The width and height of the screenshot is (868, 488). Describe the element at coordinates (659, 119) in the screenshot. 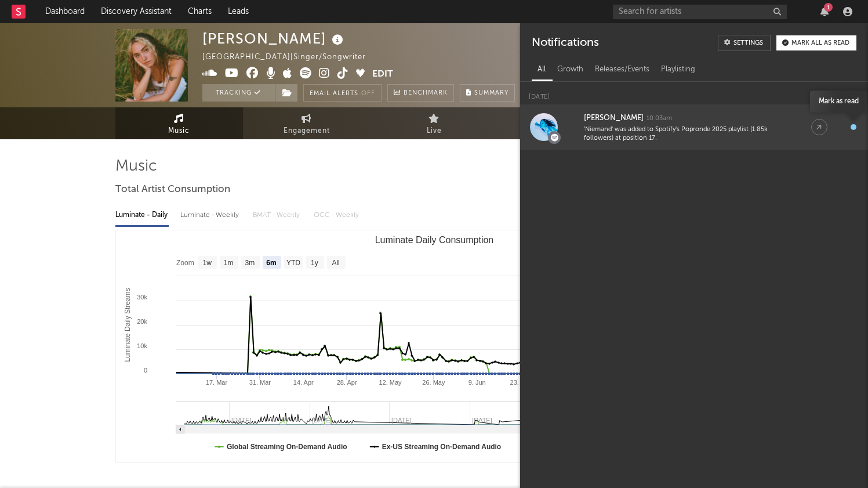

I see `div: 10:03am` at that location.